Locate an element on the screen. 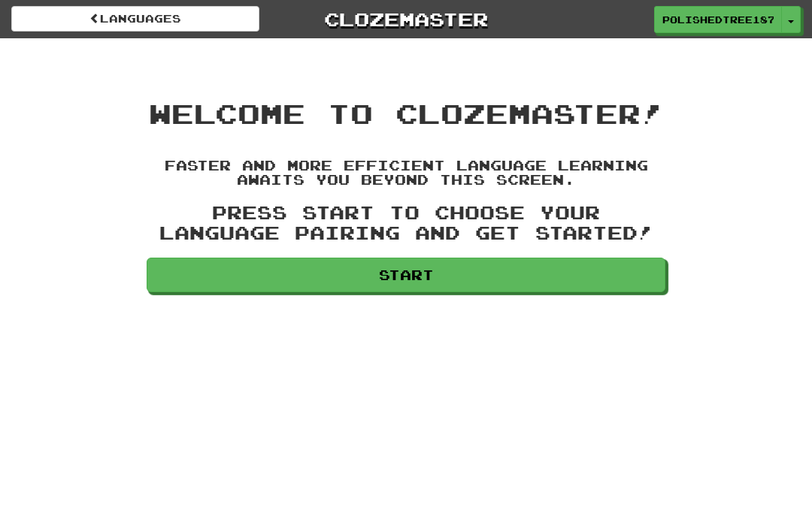 This screenshot has height=531, width=812. a: Start is located at coordinates (406, 275).